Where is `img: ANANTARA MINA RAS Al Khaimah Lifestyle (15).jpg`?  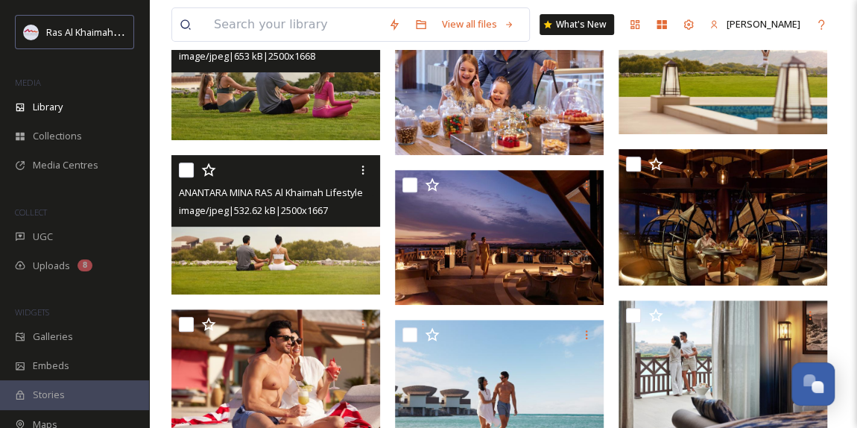 img: ANANTARA MINA RAS Al Khaimah Lifestyle (15).jpg is located at coordinates (499, 237).